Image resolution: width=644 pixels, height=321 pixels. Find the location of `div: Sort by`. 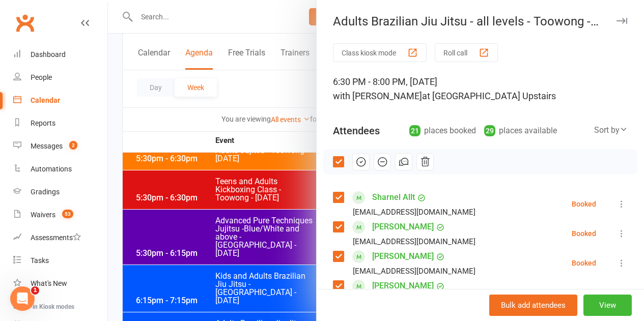

div: Sort by is located at coordinates (611, 131).